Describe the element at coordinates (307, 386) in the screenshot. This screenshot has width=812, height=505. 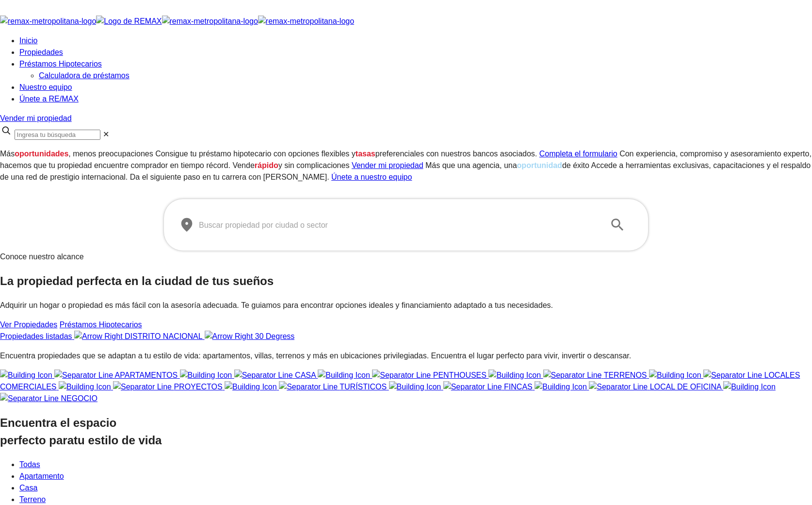
I see `a: TURÍSTICOS` at that location.